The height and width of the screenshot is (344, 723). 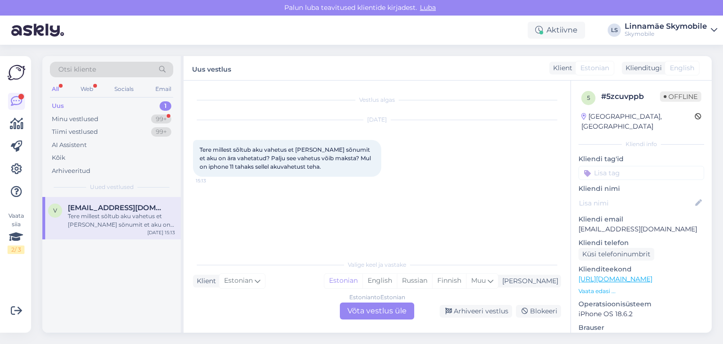 What do you see at coordinates (449, 281) in the screenshot?
I see `div: Finnish` at bounding box center [449, 281].